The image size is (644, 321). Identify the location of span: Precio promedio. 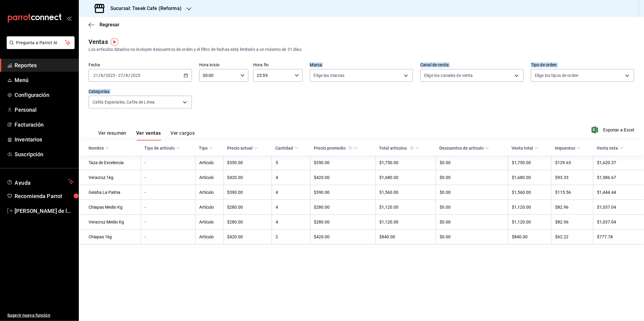
(336, 148).